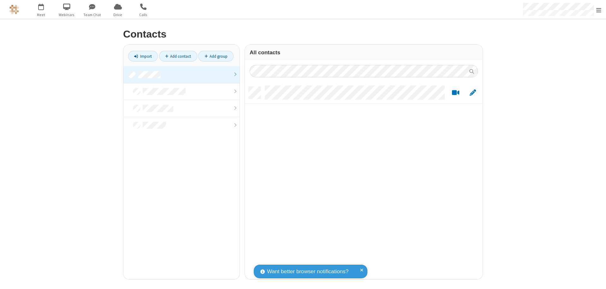 The image size is (606, 289). I want to click on span: Calls, so click(143, 15).